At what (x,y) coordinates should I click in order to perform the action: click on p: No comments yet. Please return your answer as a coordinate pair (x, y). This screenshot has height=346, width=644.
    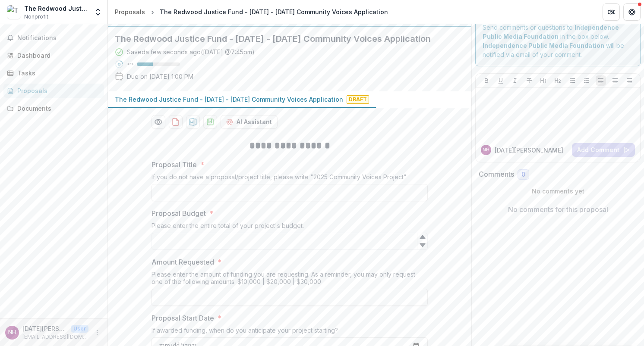
    Looking at the image, I should click on (558, 191).